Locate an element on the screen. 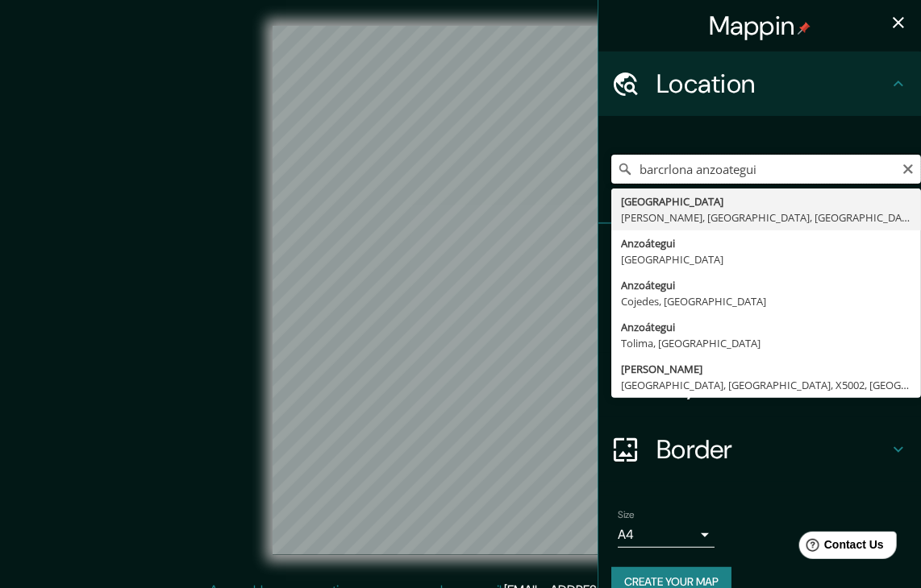 The image size is (921, 588). h4: Location is located at coordinates (772, 84).